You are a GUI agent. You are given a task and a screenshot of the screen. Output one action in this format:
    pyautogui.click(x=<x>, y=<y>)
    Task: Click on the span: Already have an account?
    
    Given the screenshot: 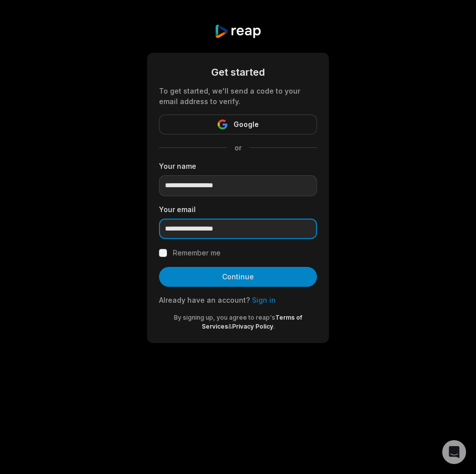 What is the action you would take?
    pyautogui.click(x=205, y=299)
    